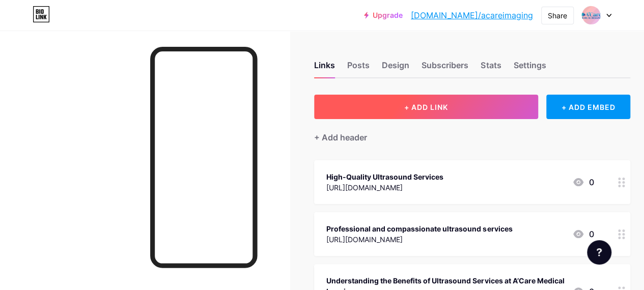 The width and height of the screenshot is (644, 290). I want to click on div: High-Quality Ultrasound Services, so click(385, 176).